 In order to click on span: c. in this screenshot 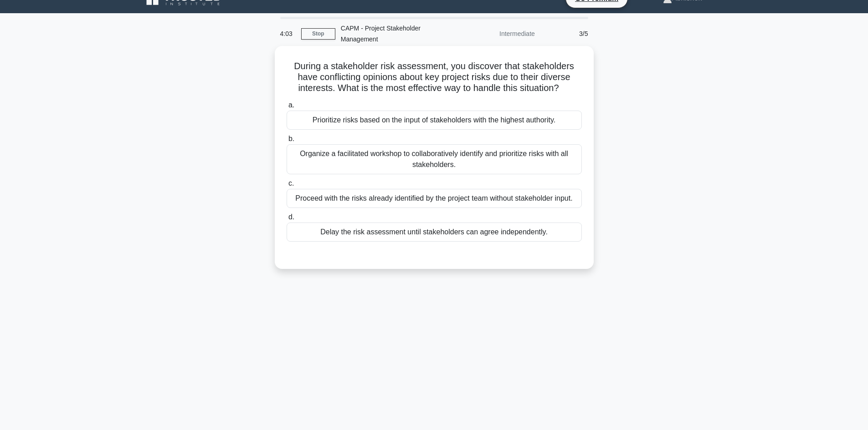, I will do `click(291, 183)`.